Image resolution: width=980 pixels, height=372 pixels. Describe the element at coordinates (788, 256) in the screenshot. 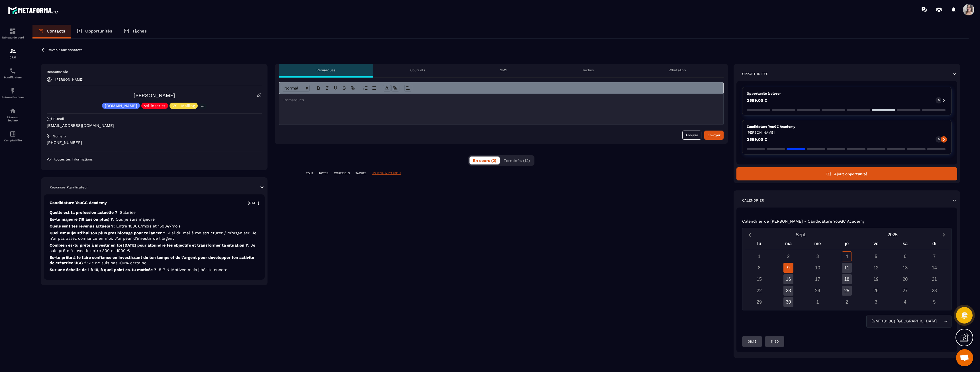

I see `div: 2` at that location.